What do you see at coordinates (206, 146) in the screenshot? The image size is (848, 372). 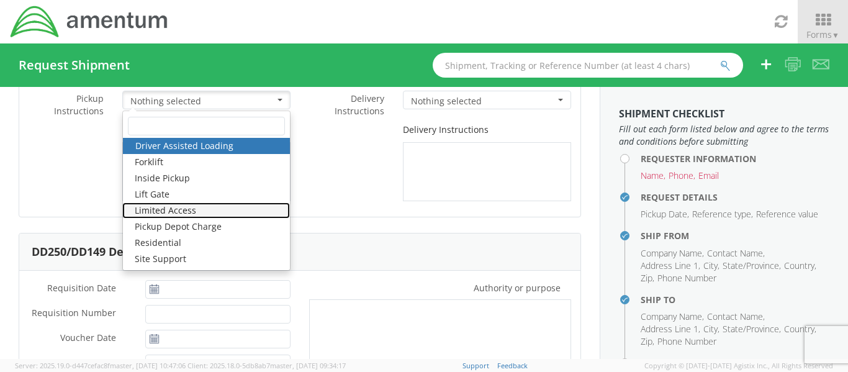 I see `a: Driver Assisted Loading` at bounding box center [206, 146].